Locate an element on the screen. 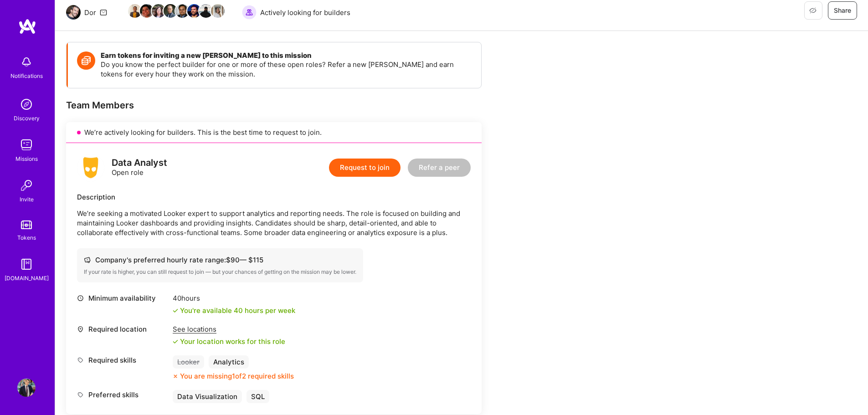 This screenshot has height=415, width=868. div: Open role is located at coordinates (140, 168).